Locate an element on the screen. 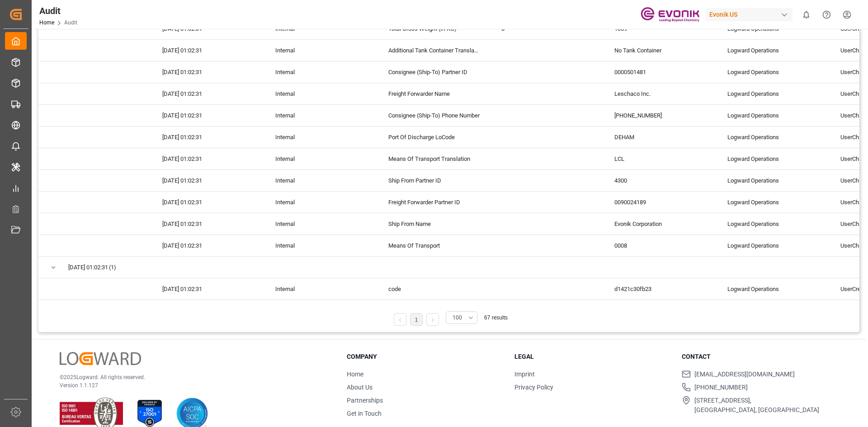 This screenshot has width=868, height=427. div: 0008 is located at coordinates (660, 245).